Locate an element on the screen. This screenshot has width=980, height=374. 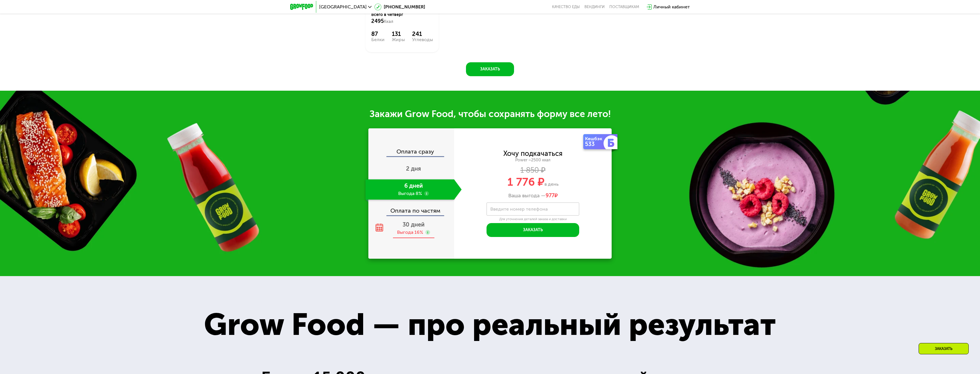
div: Личный кабинет is located at coordinates (671, 7).